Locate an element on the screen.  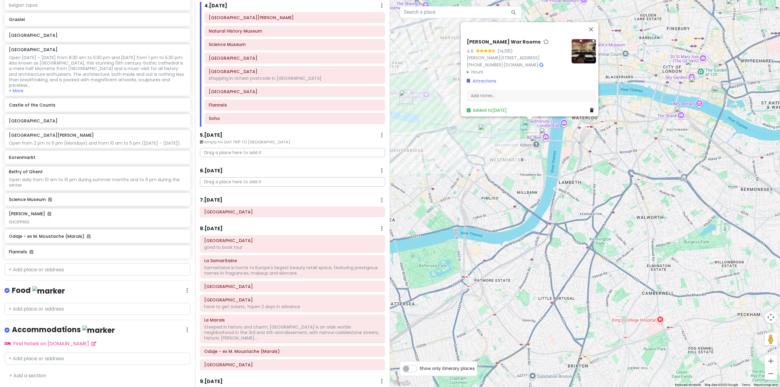
button: Drag Pegman onto the map to open Street View is located at coordinates (771, 339).